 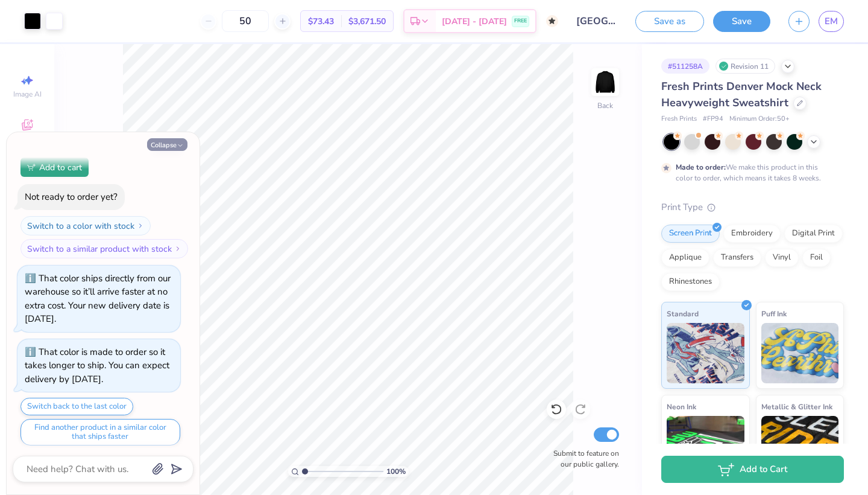 I want to click on img: Add to cart, so click(x=32, y=167).